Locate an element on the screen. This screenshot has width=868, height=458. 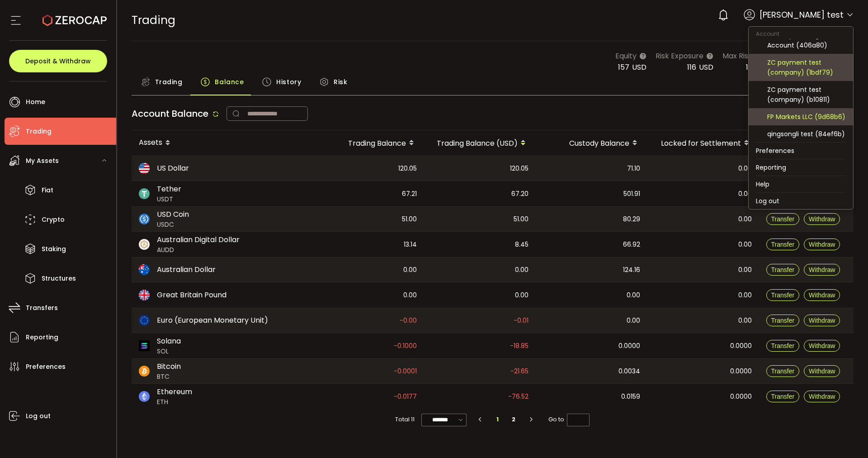
div: Zerocap Trading Test Account (406a80) is located at coordinates (807, 40).